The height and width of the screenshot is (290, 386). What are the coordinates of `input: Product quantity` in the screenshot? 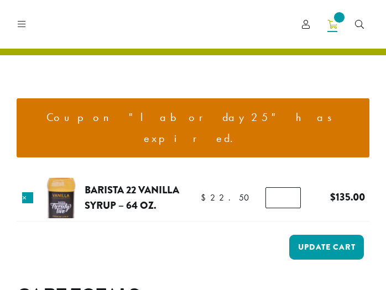 It's located at (283, 198).